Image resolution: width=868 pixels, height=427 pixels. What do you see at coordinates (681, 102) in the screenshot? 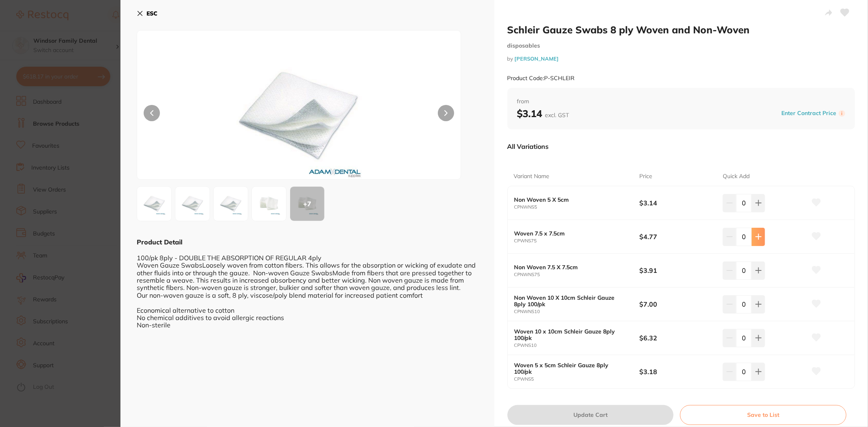
I see `span: from` at bounding box center [681, 102].